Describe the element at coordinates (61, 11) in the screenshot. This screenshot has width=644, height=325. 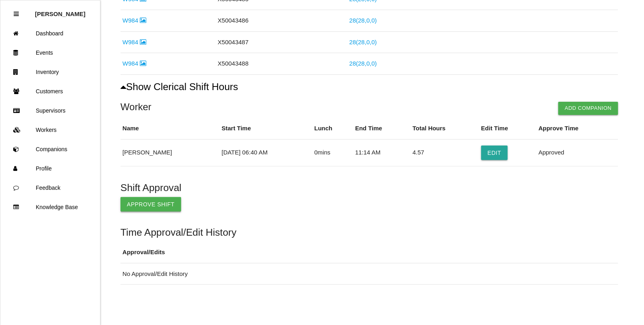
I see `p: Rosie Blandino` at that location.